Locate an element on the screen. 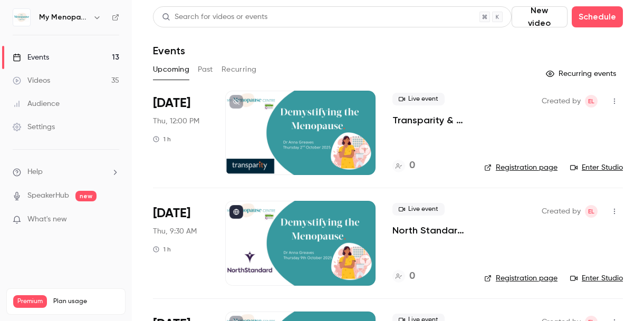 The image size is (644, 321). span: Premium is located at coordinates (30, 302).